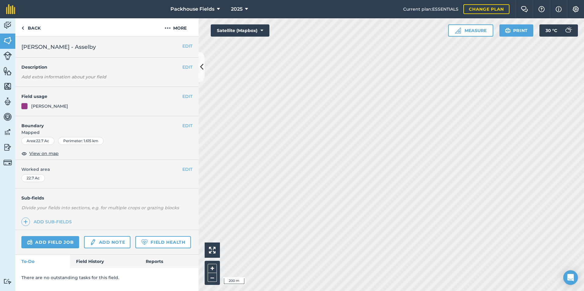 The height and width of the screenshot is (291, 584). Describe the element at coordinates (50, 242) in the screenshot. I see `a: Add field job` at that location.